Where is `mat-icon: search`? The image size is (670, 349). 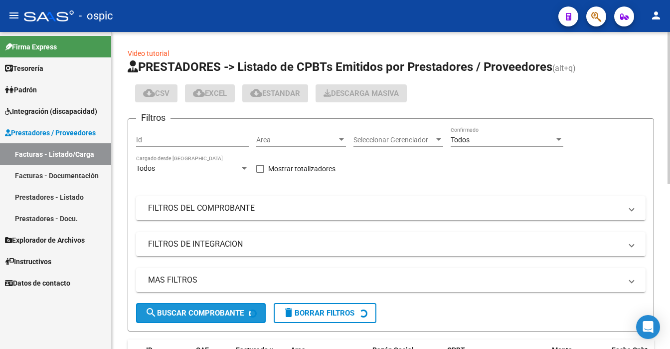 mat-icon: search is located at coordinates (151, 312).